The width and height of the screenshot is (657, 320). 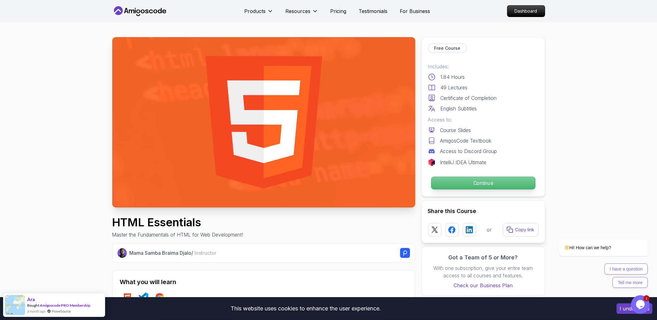 I want to click on img: Nelson Djalo, so click(x=122, y=253).